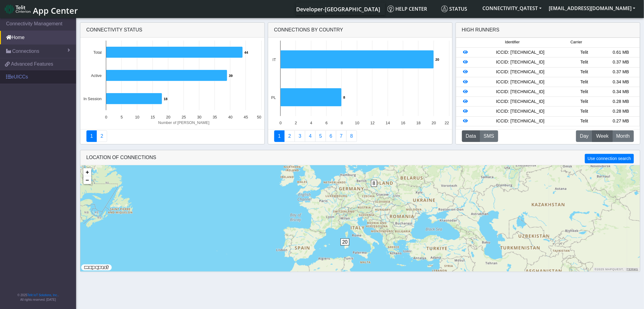 The width and height of the screenshot is (644, 309). I want to click on text: 45, so click(246, 117).